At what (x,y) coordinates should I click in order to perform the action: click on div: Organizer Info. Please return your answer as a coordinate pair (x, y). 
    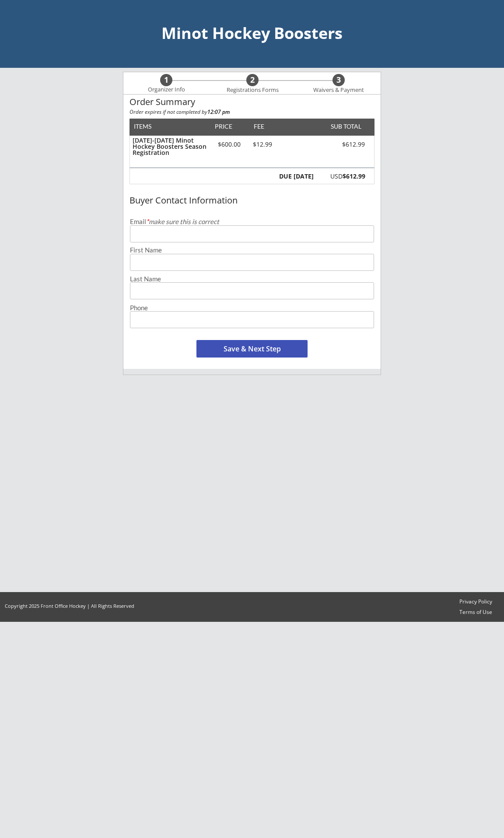
    Looking at the image, I should click on (166, 89).